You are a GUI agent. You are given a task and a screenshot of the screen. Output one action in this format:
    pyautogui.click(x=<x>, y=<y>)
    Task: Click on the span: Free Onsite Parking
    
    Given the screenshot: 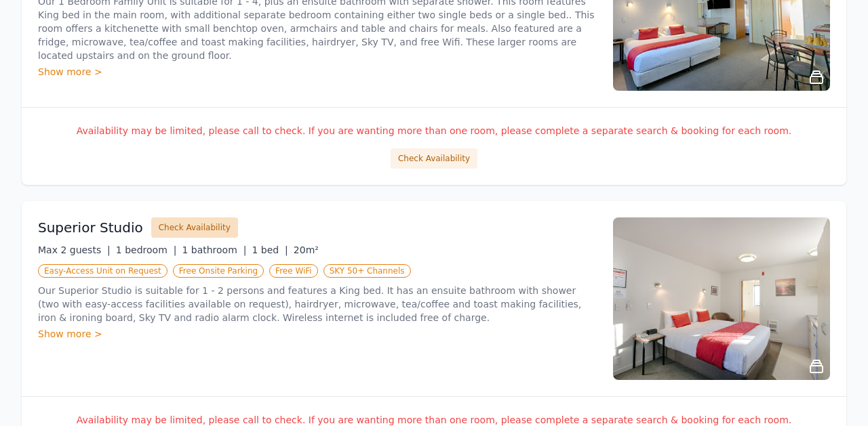 What is the action you would take?
    pyautogui.click(x=218, y=271)
    